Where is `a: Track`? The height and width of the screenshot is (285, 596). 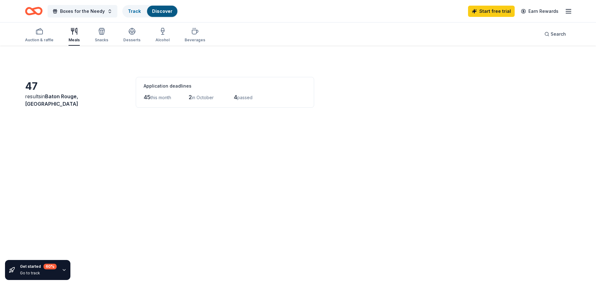 a: Track is located at coordinates (134, 11).